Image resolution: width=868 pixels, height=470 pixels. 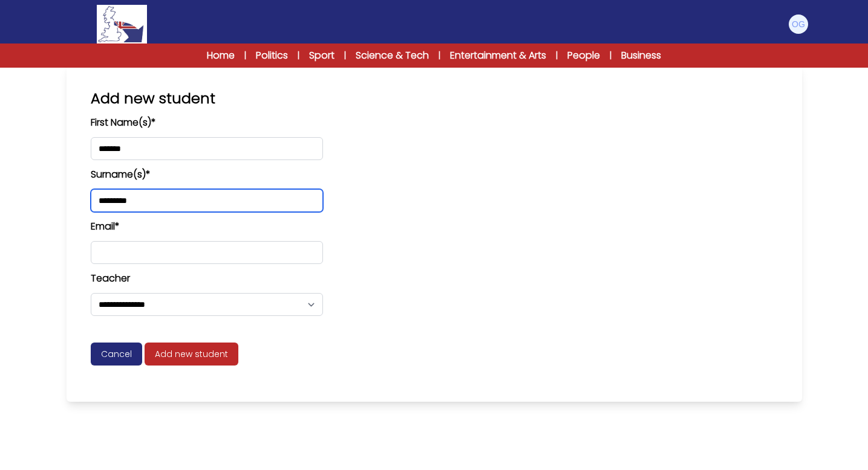 What do you see at coordinates (498, 56) in the screenshot?
I see `a: Entertainment & Arts` at bounding box center [498, 56].